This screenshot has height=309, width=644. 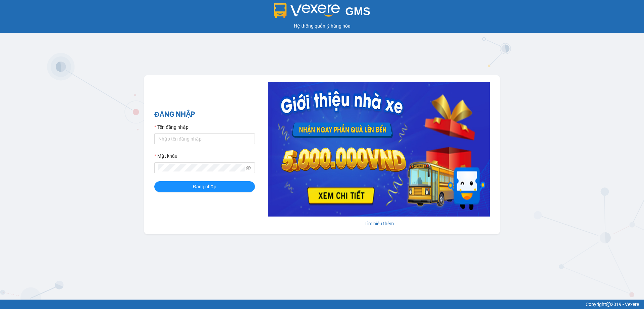 What do you see at coordinates (609, 304) in the screenshot?
I see `span: copyright` at bounding box center [609, 304].